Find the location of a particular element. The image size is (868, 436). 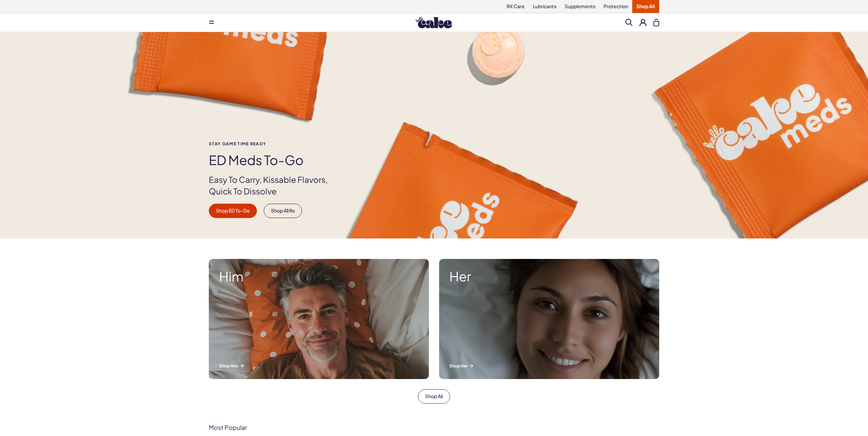

img: Hello Cake is located at coordinates (434, 22).